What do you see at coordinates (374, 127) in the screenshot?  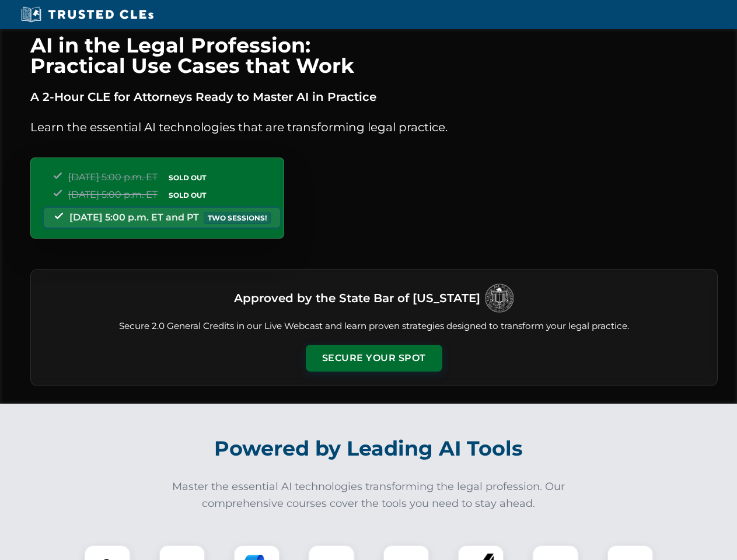 I see `p: Learn the essential AI technologies that are transforming legal practice.` at bounding box center [374, 127].